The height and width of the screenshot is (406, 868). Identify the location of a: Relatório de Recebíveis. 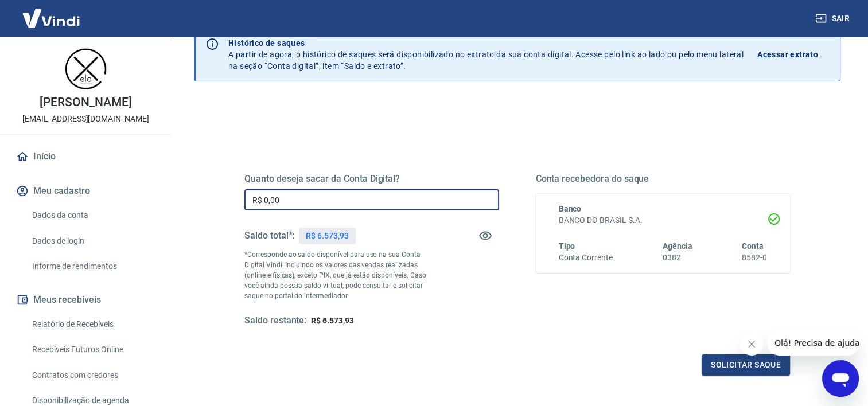
(93, 324).